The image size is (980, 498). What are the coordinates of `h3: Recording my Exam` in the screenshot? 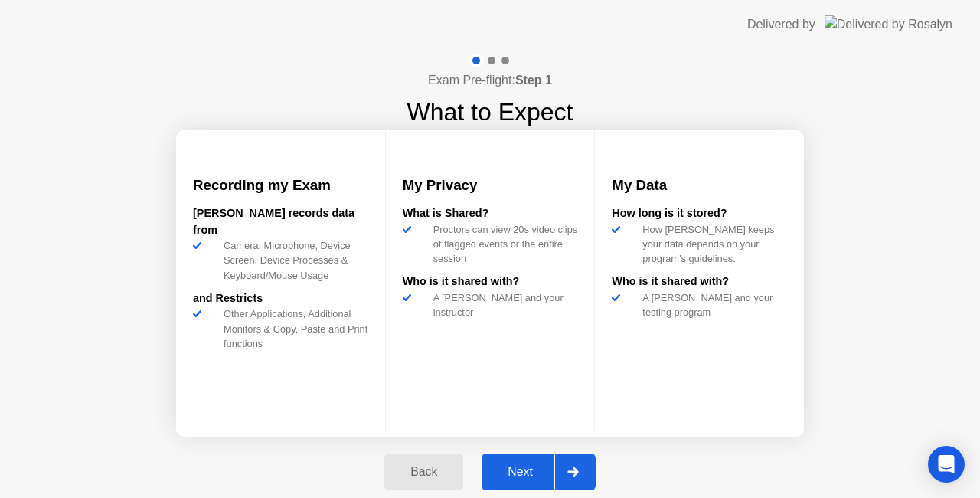 It's located at (280, 185).